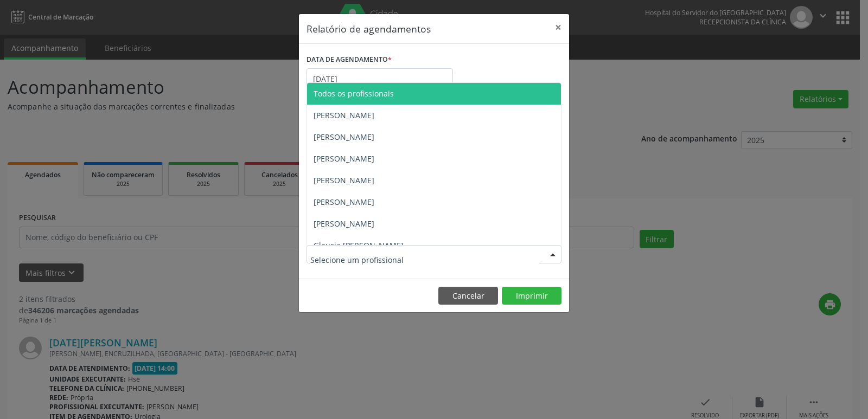  Describe the element at coordinates (354, 93) in the screenshot. I see `span: Todos os profissionais` at that location.